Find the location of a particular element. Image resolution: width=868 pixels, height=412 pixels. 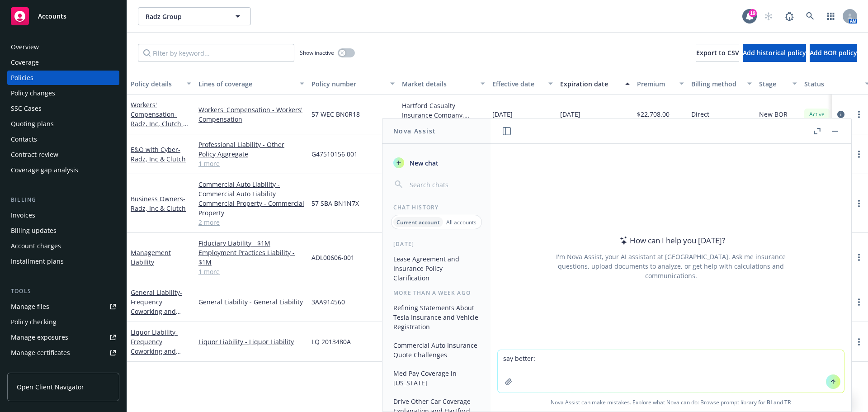

button: Stage is located at coordinates (779, 84).